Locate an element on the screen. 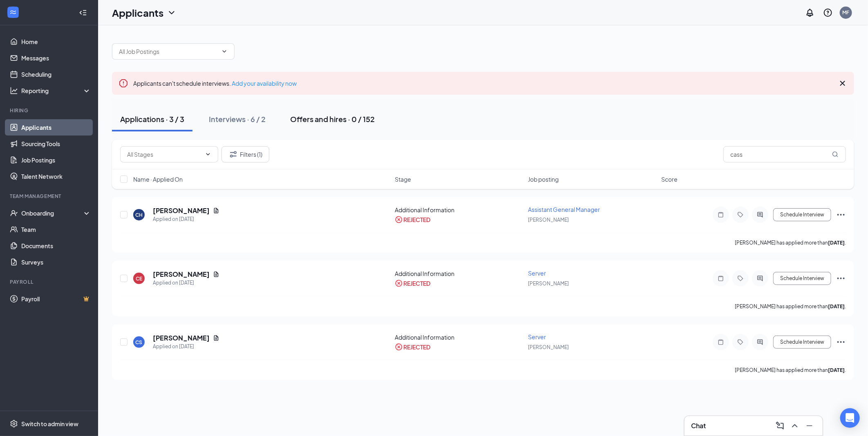 The width and height of the screenshot is (868, 436). div: CS is located at coordinates (139, 342).